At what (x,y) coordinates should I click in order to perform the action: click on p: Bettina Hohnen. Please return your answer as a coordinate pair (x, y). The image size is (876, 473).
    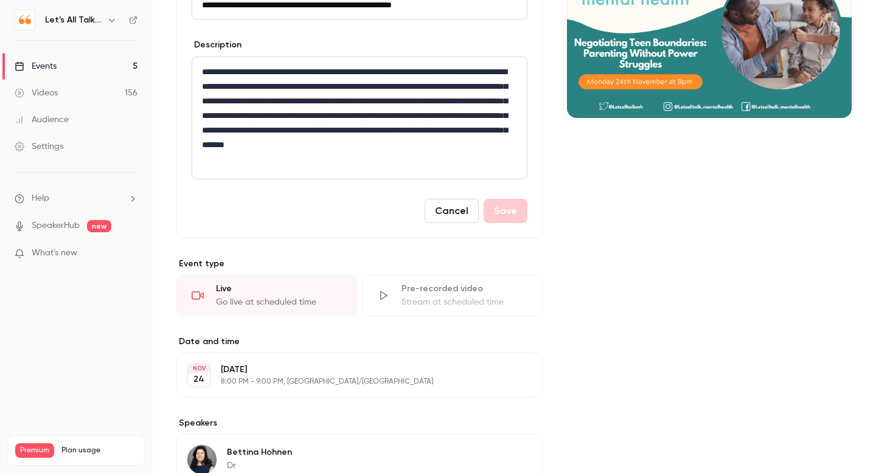
    Looking at the image, I should click on (345, 453).